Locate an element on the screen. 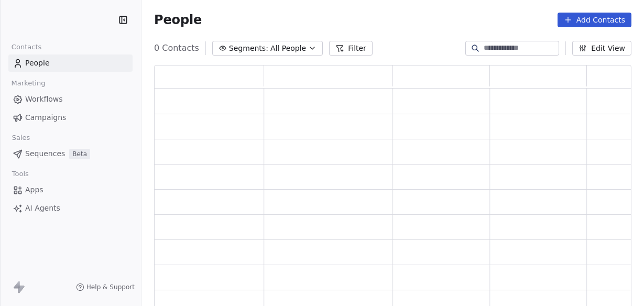  button: Edit View is located at coordinates (601, 49).